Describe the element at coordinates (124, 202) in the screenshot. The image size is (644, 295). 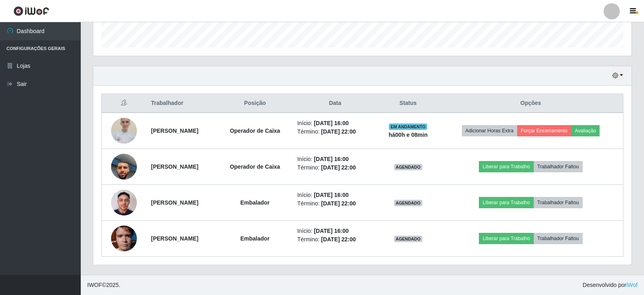
I see `img: 1754834692100.jpeg` at that location.